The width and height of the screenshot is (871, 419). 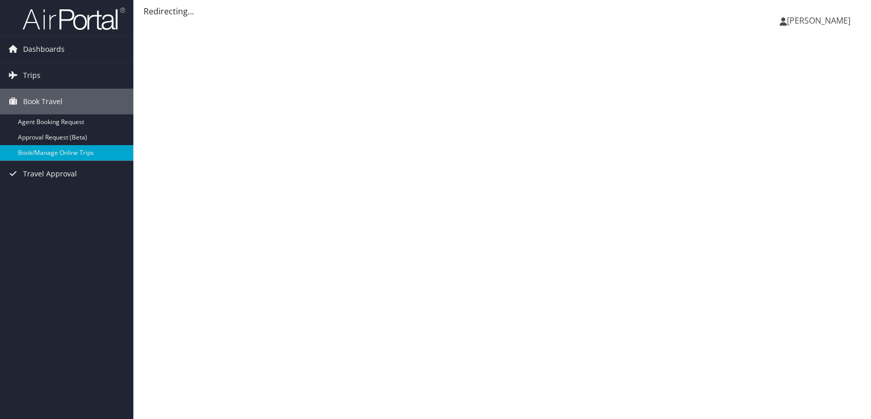 What do you see at coordinates (50, 174) in the screenshot?
I see `span: Travel Approval` at bounding box center [50, 174].